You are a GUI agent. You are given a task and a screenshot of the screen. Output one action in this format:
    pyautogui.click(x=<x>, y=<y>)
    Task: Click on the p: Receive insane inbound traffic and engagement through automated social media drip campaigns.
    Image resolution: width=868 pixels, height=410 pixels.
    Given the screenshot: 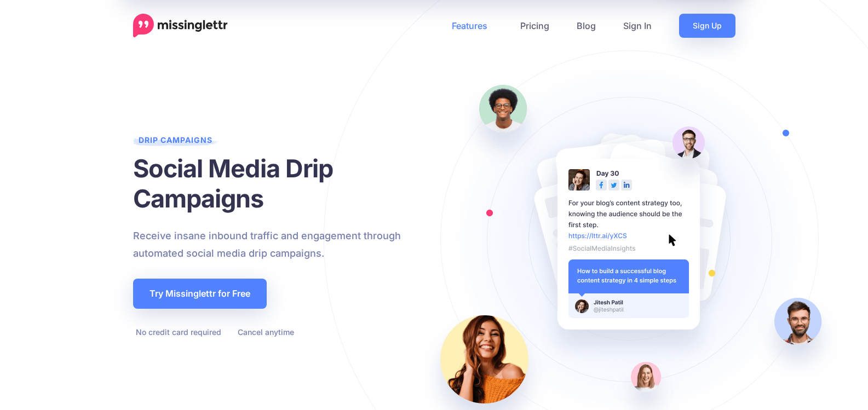 What is the action you would take?
    pyautogui.click(x=287, y=244)
    